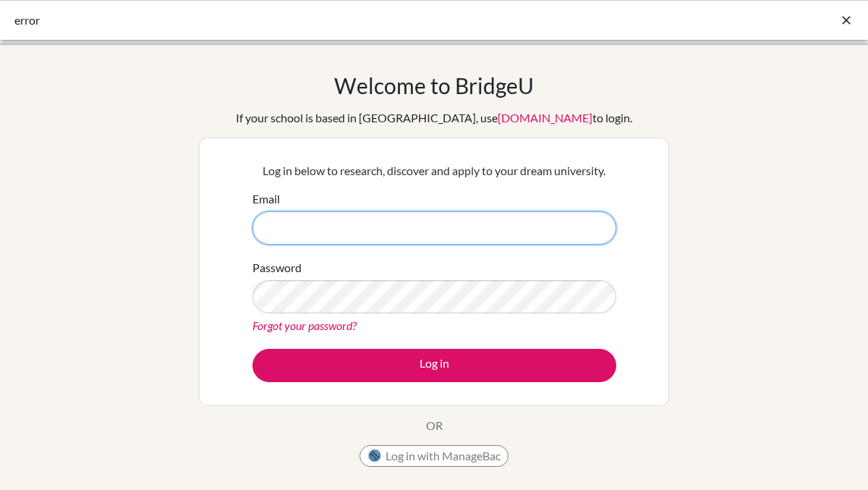 This screenshot has width=868, height=490. I want to click on button: Log in, so click(434, 365).